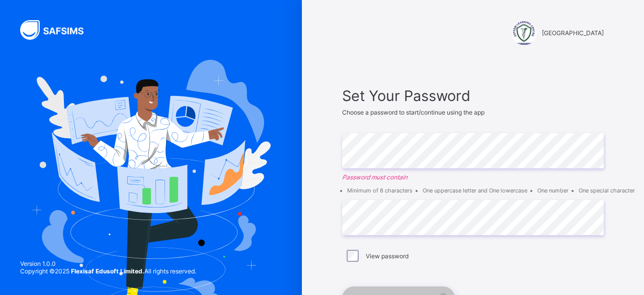 The image size is (644, 295). I want to click on span: Copyright © 2025 All rights reserved., so click(108, 271).